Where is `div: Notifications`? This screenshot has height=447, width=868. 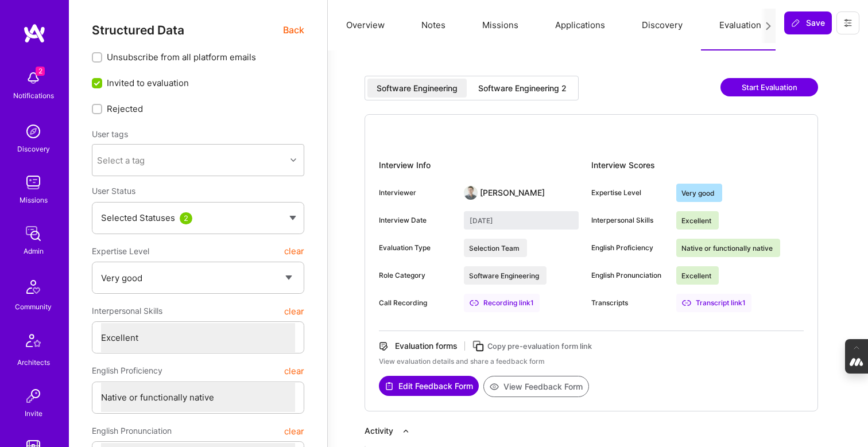 div: Notifications is located at coordinates (33, 95).